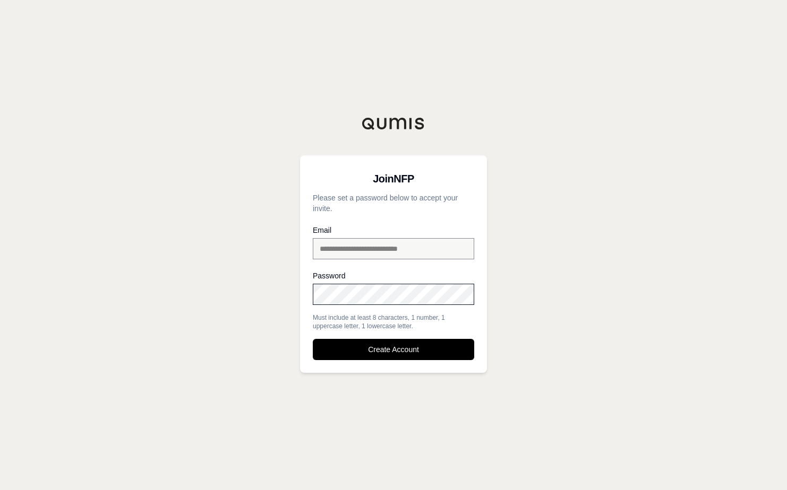 This screenshot has width=787, height=490. I want to click on label: Password, so click(393, 276).